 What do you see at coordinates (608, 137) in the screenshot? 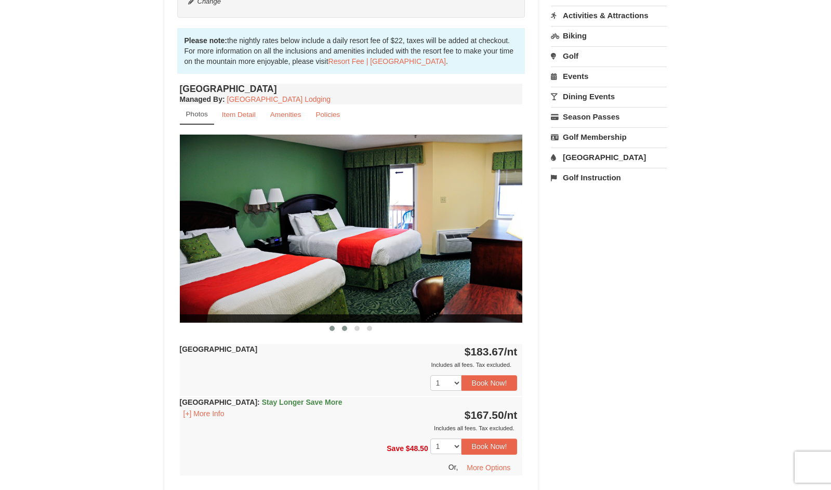
I see `a: Golf Membership` at bounding box center [608, 137].